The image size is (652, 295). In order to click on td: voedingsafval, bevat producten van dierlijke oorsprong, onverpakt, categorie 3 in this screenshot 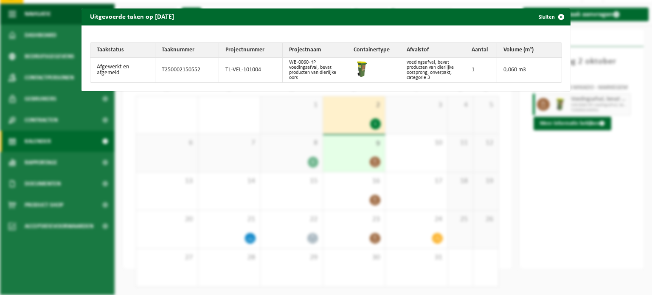, I will do `click(432, 70)`.